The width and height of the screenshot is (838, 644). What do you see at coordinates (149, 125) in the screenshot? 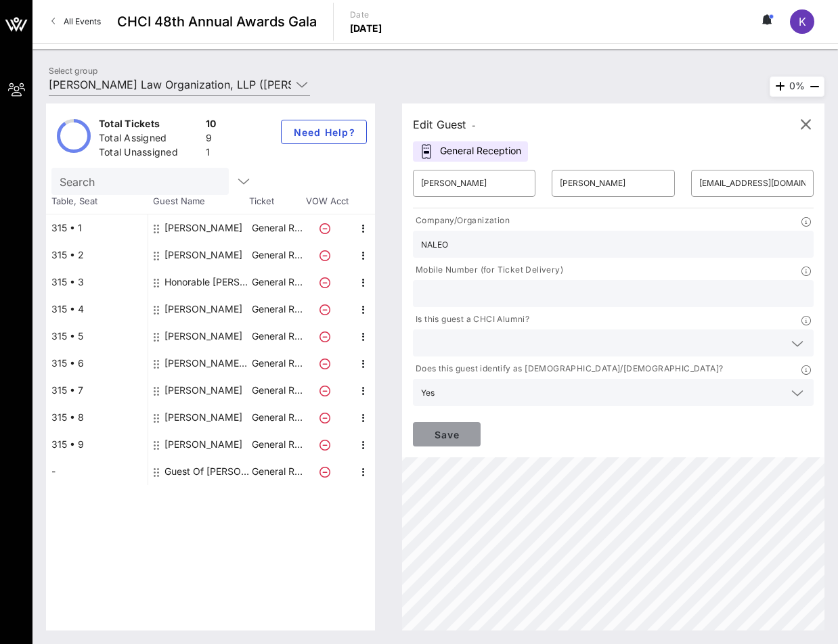
I see `div: Total Tickets` at bounding box center [149, 125].